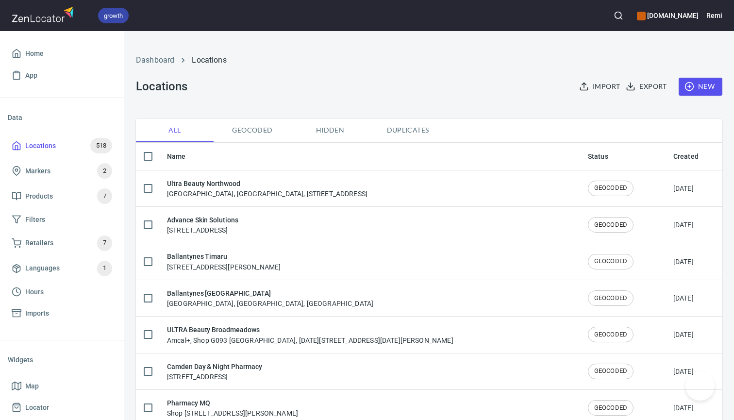 This screenshot has height=420, width=734. I want to click on button: Search, so click(618, 16).